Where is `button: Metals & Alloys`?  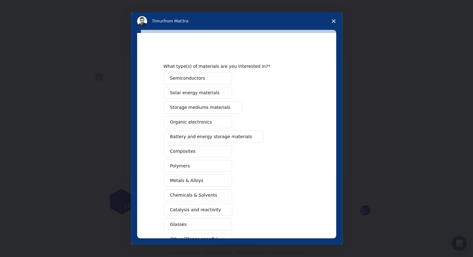
button: Metals & Alloys is located at coordinates (198, 180).